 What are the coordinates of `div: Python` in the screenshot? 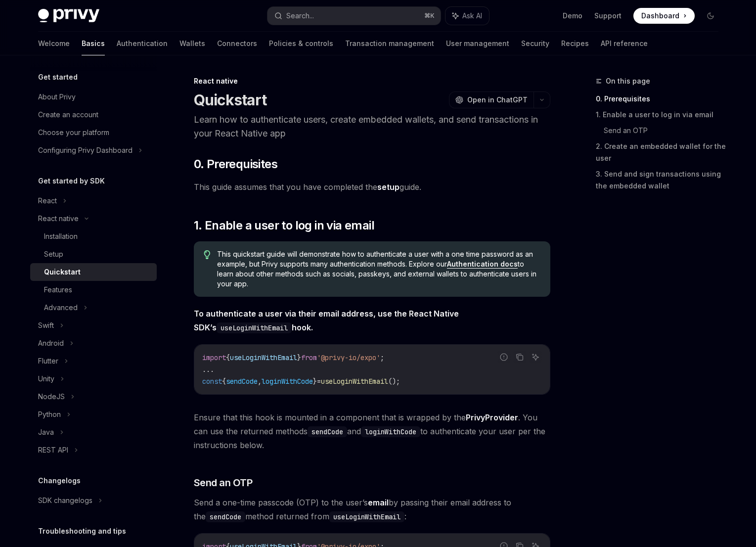 It's located at (50, 415).